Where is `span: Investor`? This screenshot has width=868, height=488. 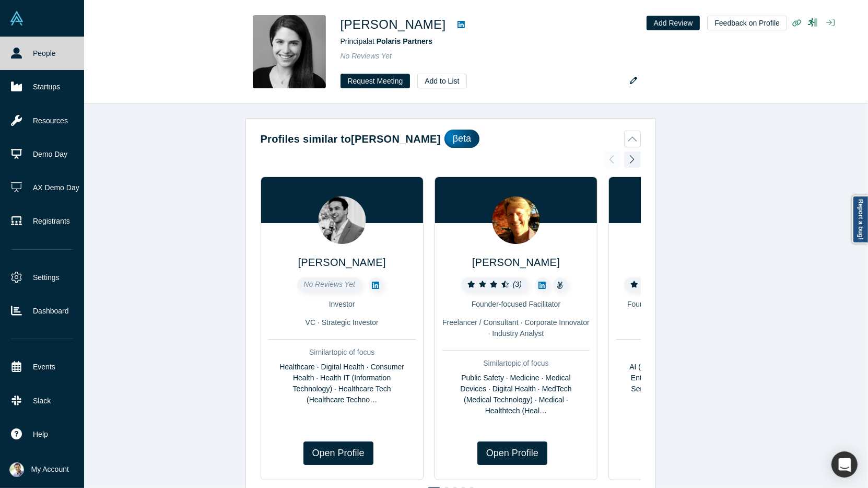 span: Investor is located at coordinates (342, 304).